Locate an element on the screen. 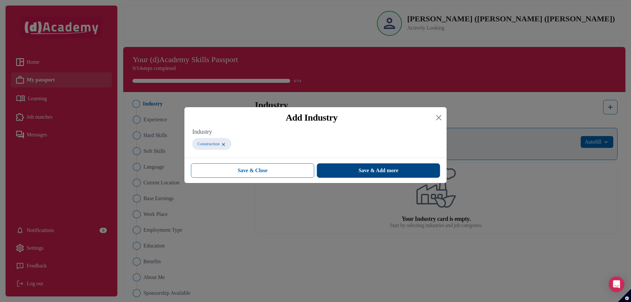 This screenshot has height=302, width=631. button: Set cookie preferences is located at coordinates (624, 295).